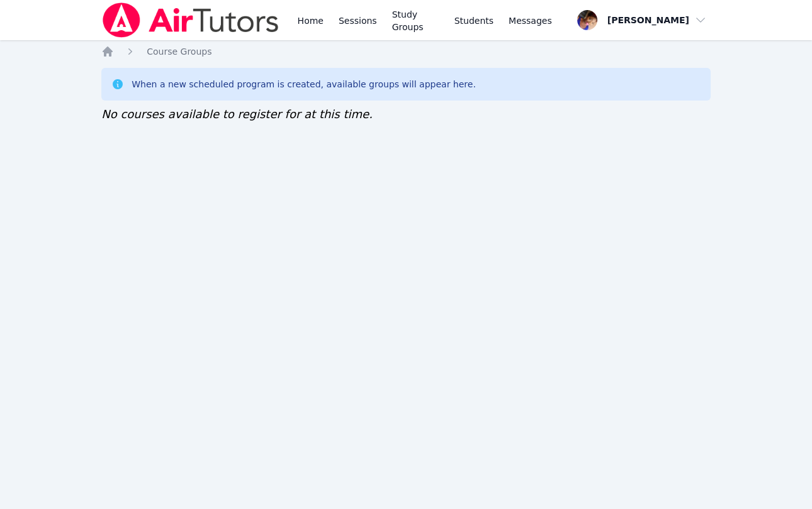  What do you see at coordinates (530, 20) in the screenshot?
I see `span: Messages` at bounding box center [530, 20].